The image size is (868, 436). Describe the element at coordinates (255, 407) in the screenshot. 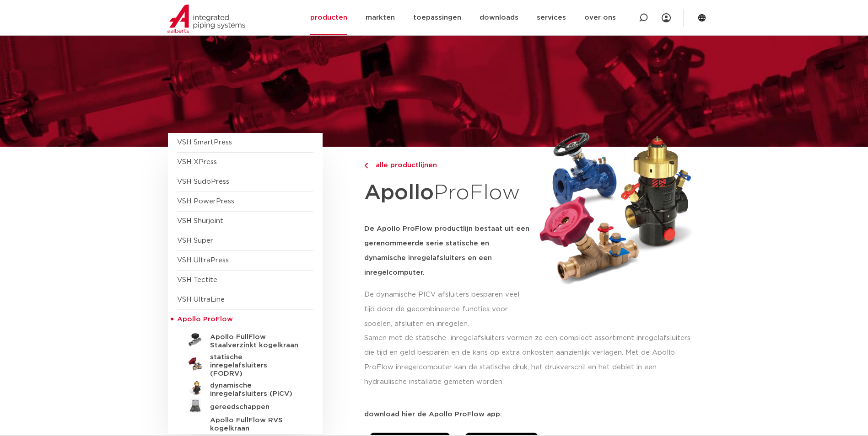

I see `h5: gereedschappen` at that location.